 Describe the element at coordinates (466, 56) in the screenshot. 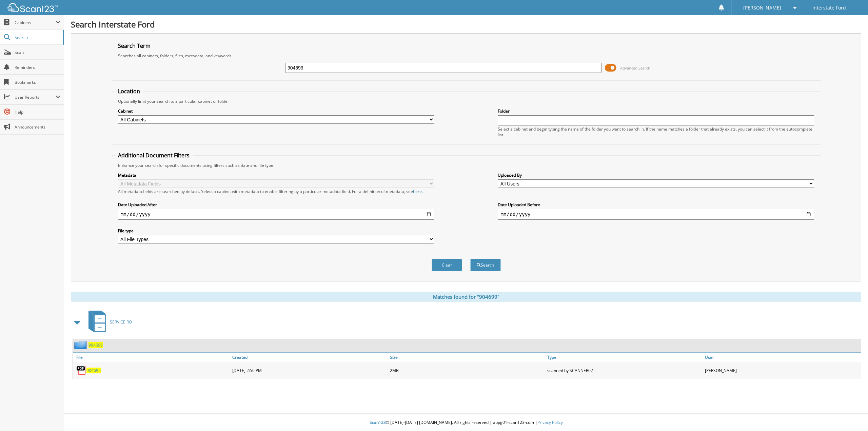

I see `div: Searches all cabinets, folders, files, metadata, and keywords` at that location.